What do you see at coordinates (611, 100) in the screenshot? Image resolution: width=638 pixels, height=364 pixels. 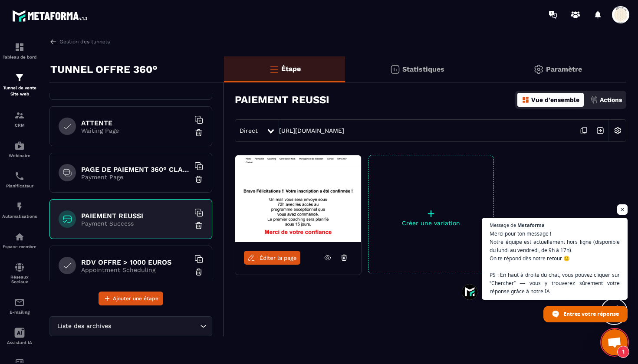 I see `p: Actions` at bounding box center [611, 100].